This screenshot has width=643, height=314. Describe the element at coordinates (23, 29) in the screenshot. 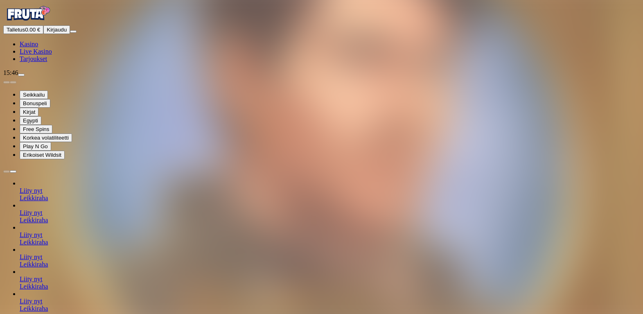

I see `button: Talletusplus icon0.00 €` at that location.